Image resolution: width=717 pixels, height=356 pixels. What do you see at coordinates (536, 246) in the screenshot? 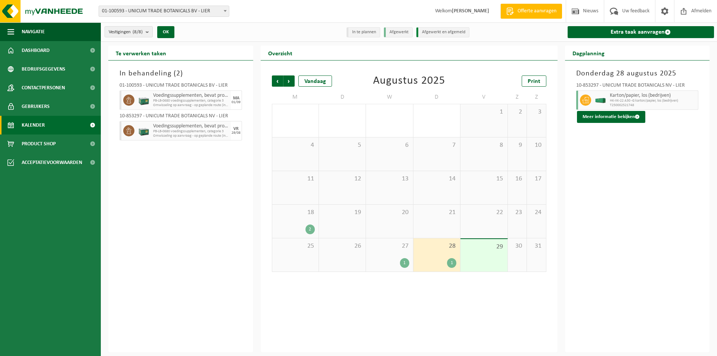
I see `span: 31` at bounding box center [536, 246].